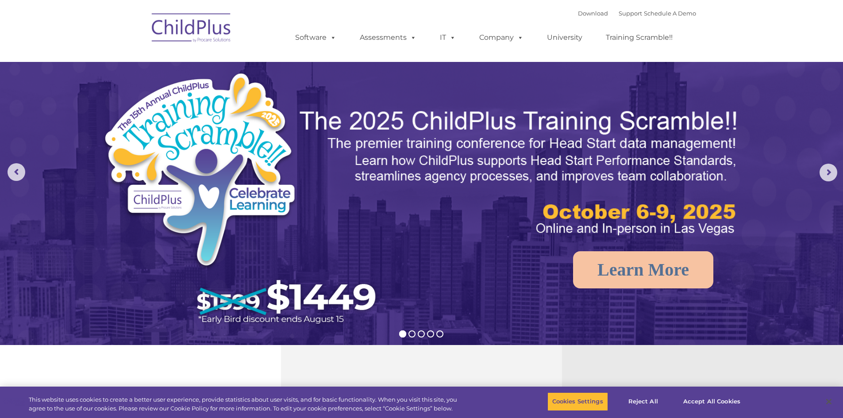  Describe the element at coordinates (448, 38) in the screenshot. I see `a: IT` at that location.